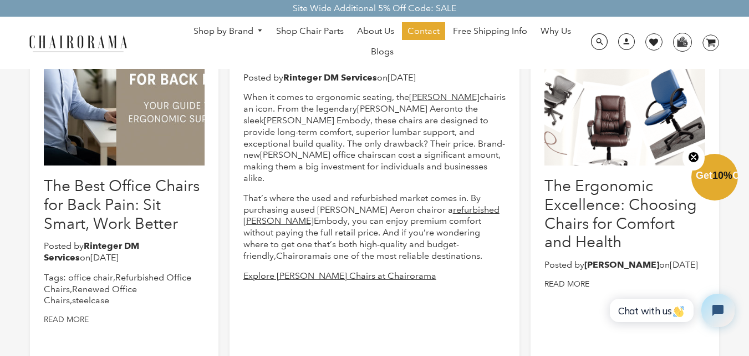 The image size is (749, 356). Describe the element at coordinates (326, 97) in the screenshot. I see `span: When it comes to ergonomic seating, the` at that location.